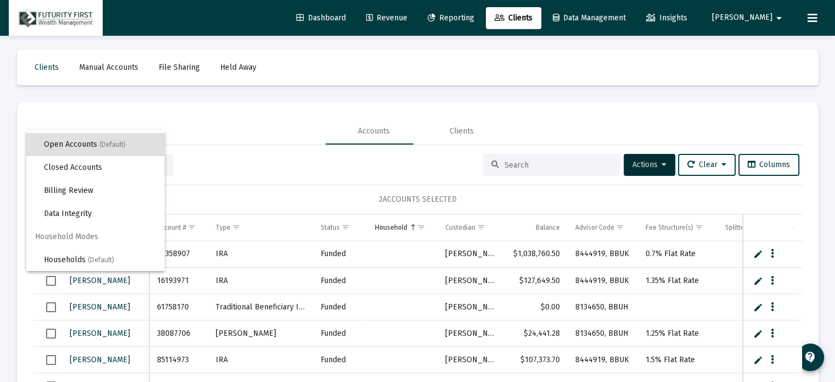 This screenshot has height=382, width=835. Describe the element at coordinates (100, 260) in the screenshot. I see `span: Households` at that location.